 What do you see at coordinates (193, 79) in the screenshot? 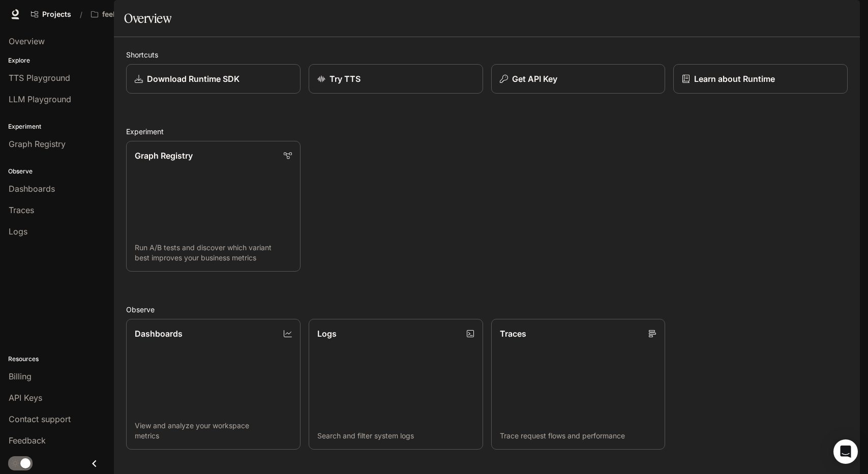
I see `p: Download Runtime SDK` at bounding box center [193, 79].